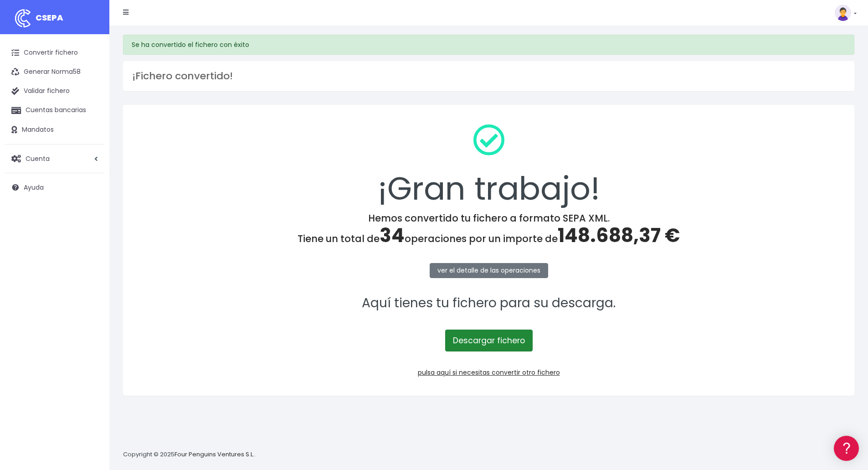 Image resolution: width=868 pixels, height=470 pixels. What do you see at coordinates (91, 84) in the screenshot?
I see `a: Información general` at bounding box center [91, 84].